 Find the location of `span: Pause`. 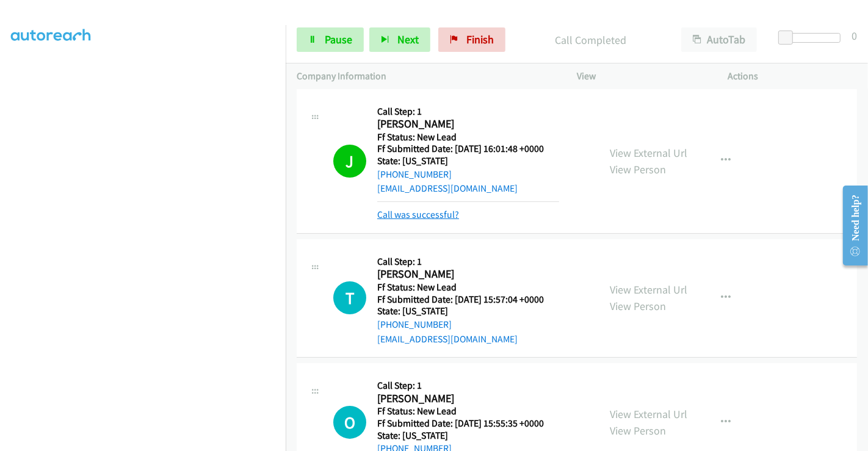

span: Pause is located at coordinates (338, 39).